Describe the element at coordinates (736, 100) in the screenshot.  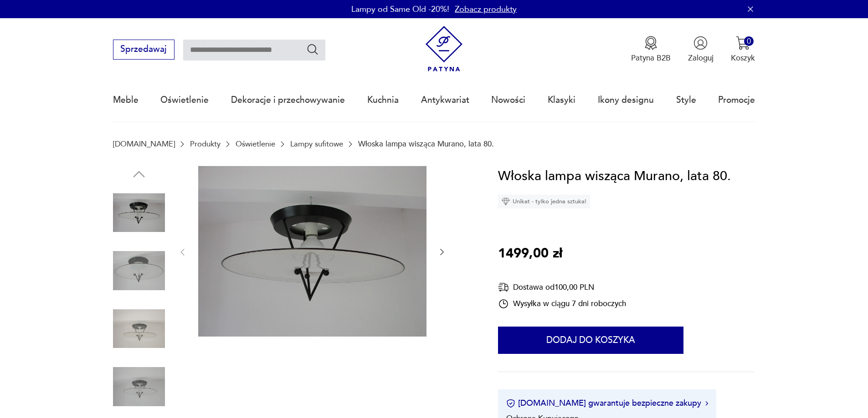
I see `a: Promocje` at that location.